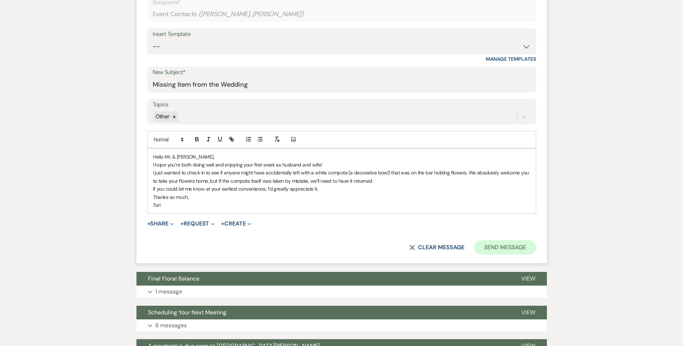 Image resolution: width=683 pixels, height=346 pixels. What do you see at coordinates (341, 189) in the screenshot?
I see `p: If you could let me know at your earliest convenience, I’d greatly appreciate it.` at bounding box center [341, 189].